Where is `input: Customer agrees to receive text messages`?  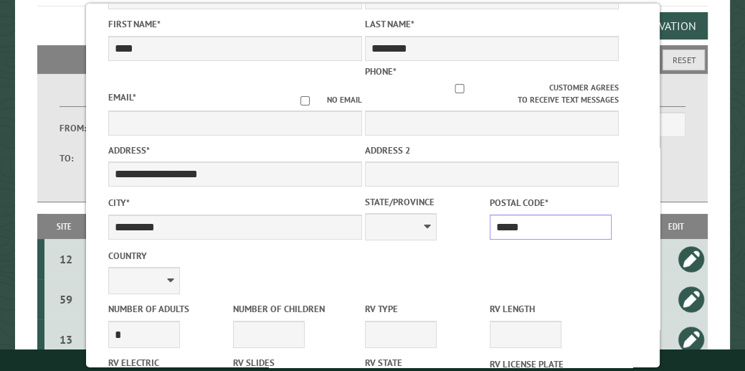 input: Customer agrees to receive text messages is located at coordinates (459, 88).